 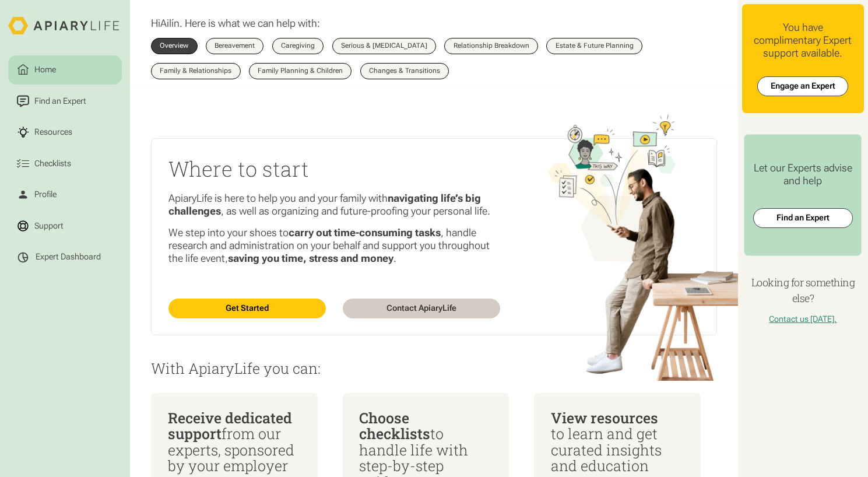 What do you see at coordinates (803, 291) in the screenshot?
I see `h4: Looking for something else?` at bounding box center [803, 291].